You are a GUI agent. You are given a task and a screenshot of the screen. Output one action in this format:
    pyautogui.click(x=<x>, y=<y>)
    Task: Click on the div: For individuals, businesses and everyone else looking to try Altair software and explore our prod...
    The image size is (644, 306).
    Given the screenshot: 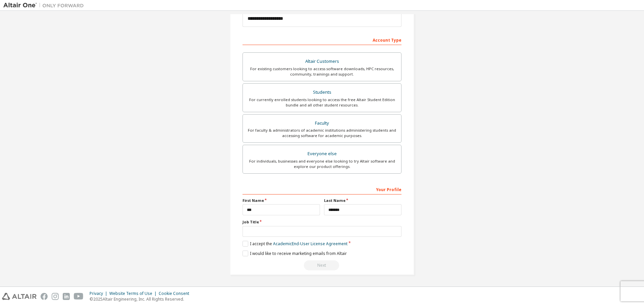 What is the action you would take?
    pyautogui.click(x=322, y=164)
    